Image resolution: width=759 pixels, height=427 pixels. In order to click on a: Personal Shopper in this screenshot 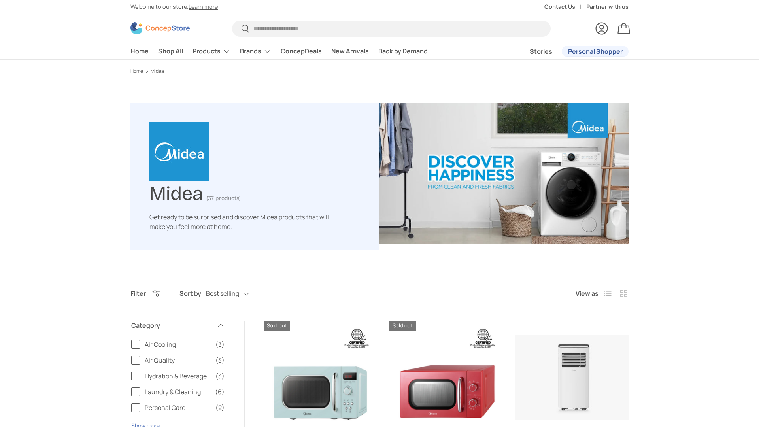, I will do `click(595, 51)`.